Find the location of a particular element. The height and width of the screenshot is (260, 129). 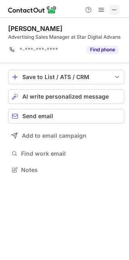

button: Add to email campaign is located at coordinates (66, 135).